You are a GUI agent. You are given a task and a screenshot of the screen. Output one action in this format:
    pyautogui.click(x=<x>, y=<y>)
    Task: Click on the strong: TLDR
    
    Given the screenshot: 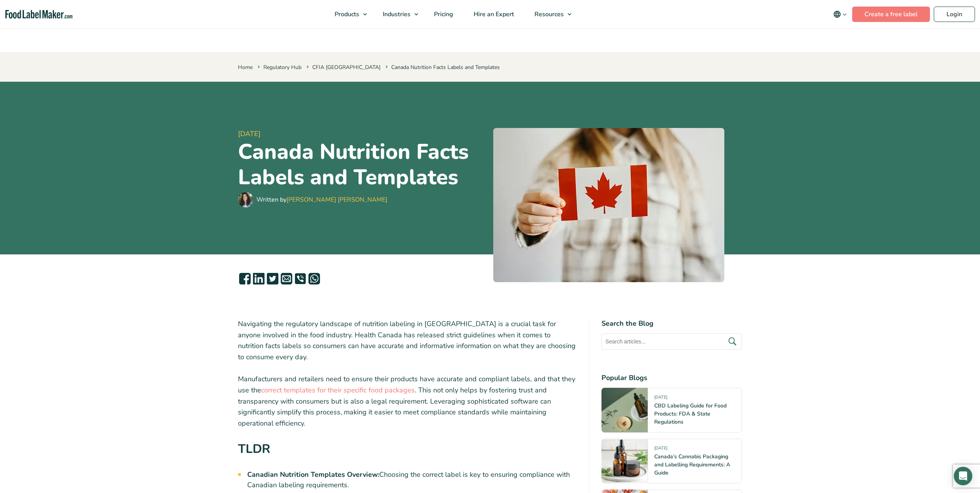 What is the action you would take?
    pyautogui.click(x=254, y=448)
    